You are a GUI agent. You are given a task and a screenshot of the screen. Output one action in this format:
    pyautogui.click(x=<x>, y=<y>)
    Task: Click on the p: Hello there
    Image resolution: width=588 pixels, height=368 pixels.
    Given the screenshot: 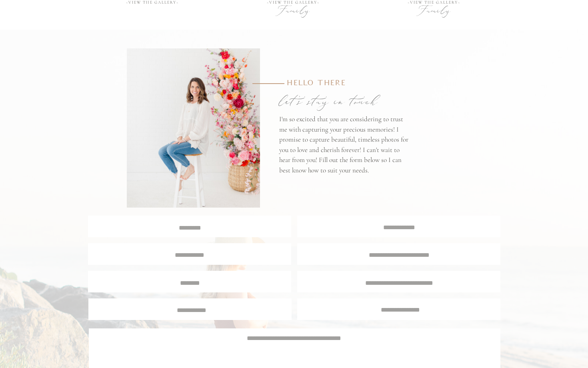 What is the action you would take?
    pyautogui.click(x=338, y=84)
    